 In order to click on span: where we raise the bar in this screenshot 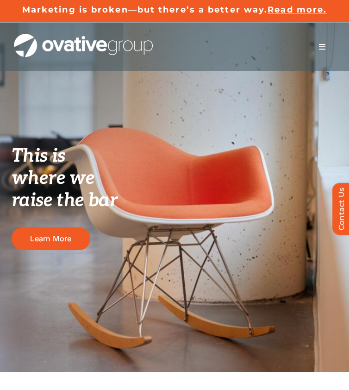, I will do `click(64, 189)`.